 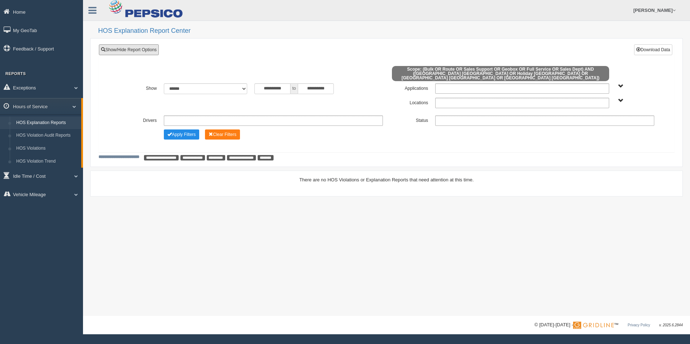 I want to click on a: HOS Violation Audit Reports, so click(x=47, y=136).